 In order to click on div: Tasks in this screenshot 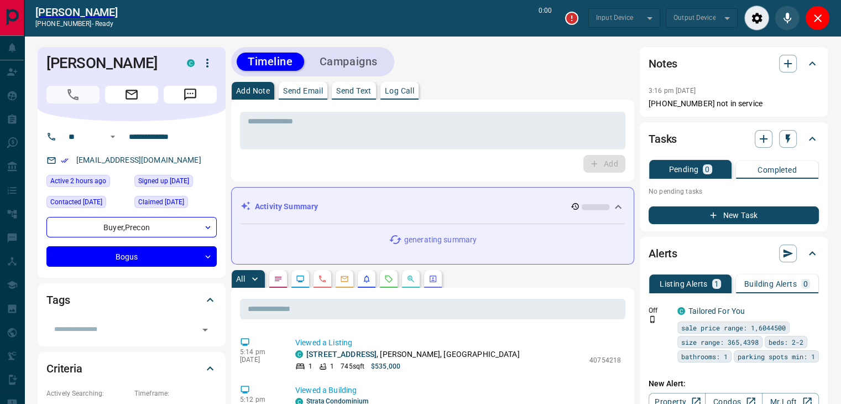, I will do `click(734, 139)`.